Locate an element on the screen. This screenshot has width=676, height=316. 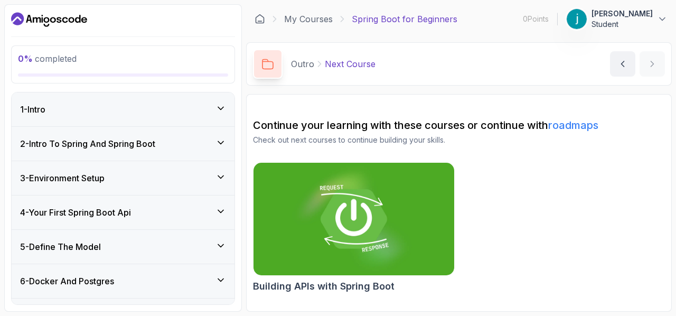
h3: 1 - Intro is located at coordinates (33, 109).